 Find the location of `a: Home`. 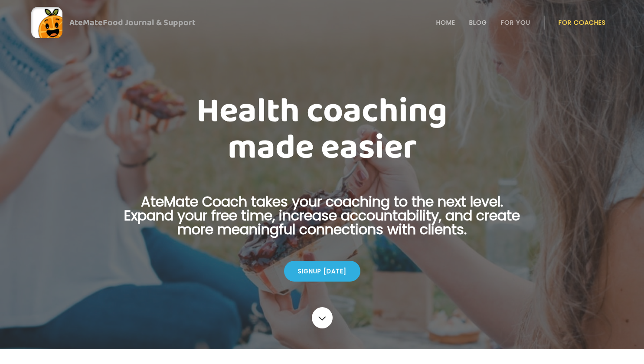

a: Home is located at coordinates (446, 23).